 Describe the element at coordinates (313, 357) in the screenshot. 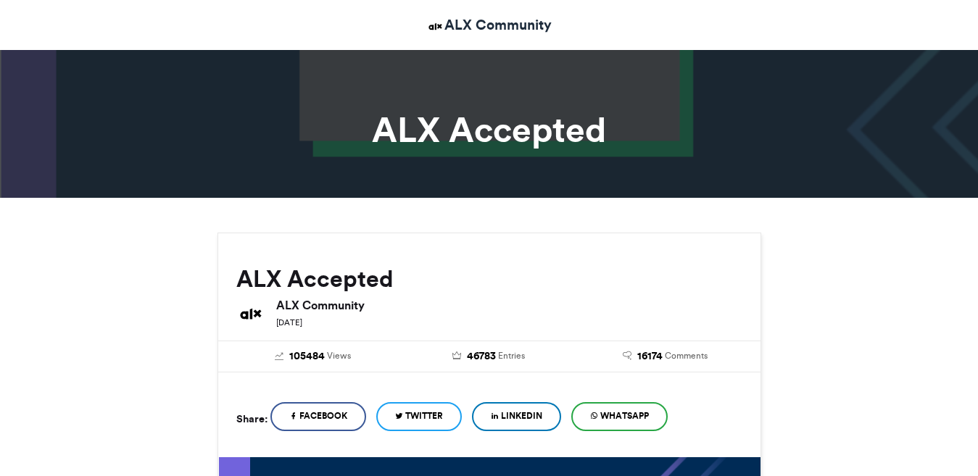

I see `a: 105484 Views` at that location.